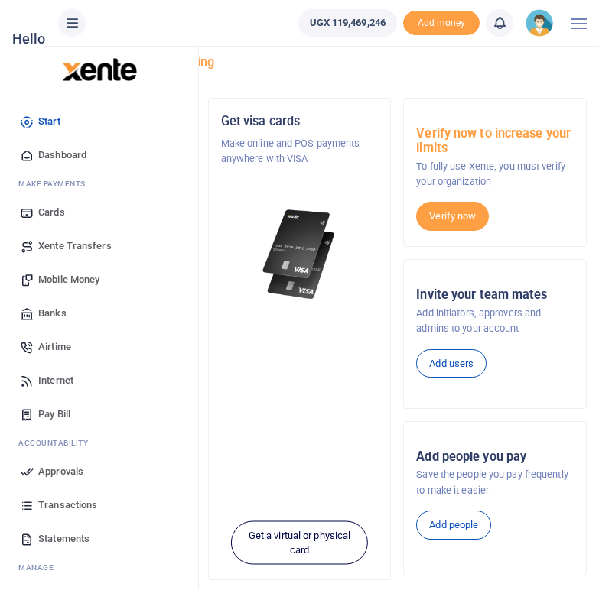 This screenshot has height=590, width=599. What do you see at coordinates (495, 483) in the screenshot?
I see `p: Save the people you pay frequently to make it easier` at bounding box center [495, 483].